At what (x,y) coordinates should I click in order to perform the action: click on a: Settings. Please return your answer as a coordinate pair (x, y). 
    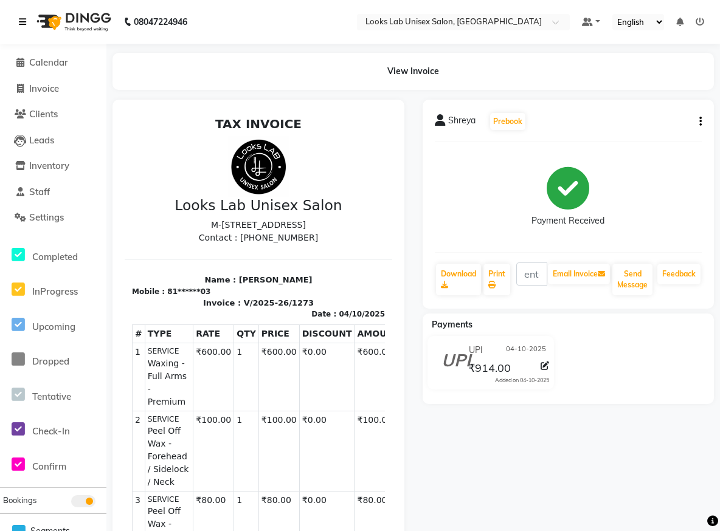
    Looking at the image, I should click on (53, 218).